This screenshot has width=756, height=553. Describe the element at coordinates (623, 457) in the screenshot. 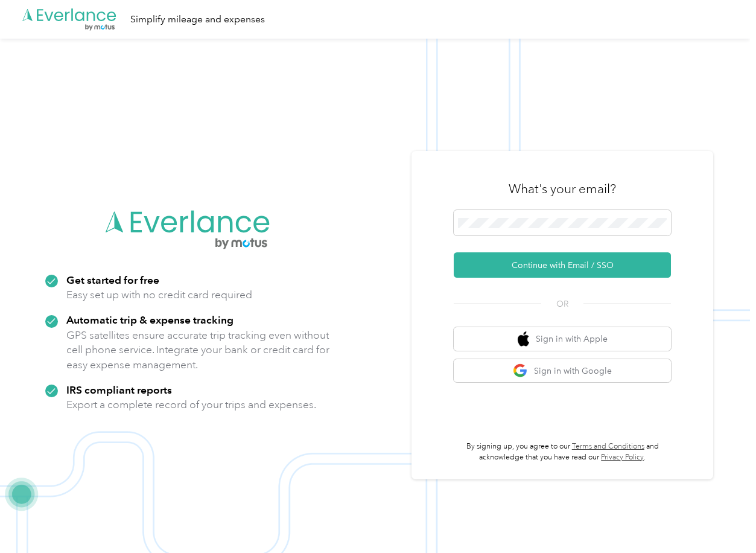

I see `a: Privacy Policy` at that location.